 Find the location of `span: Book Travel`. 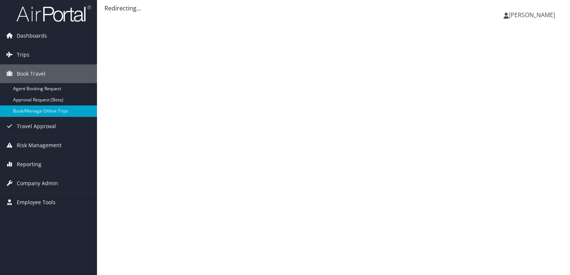

span: Book Travel is located at coordinates (31, 74).